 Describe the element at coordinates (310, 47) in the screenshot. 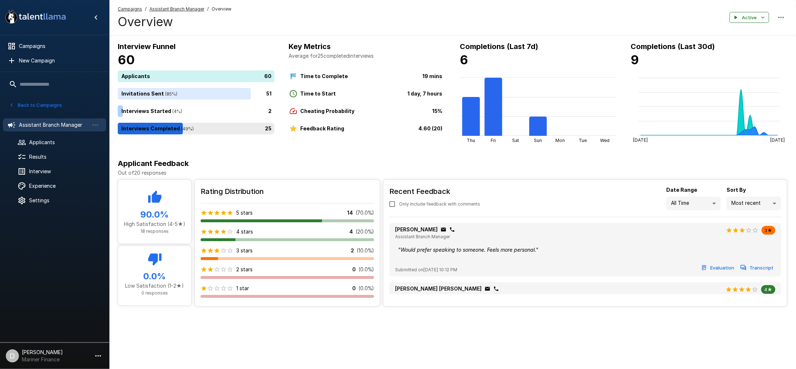

I see `b: Key Metrics` at that location.